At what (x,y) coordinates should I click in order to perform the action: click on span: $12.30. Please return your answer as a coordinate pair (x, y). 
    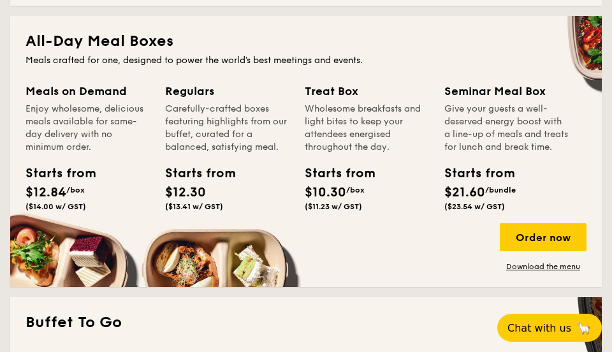
    Looking at the image, I should click on (186, 193).